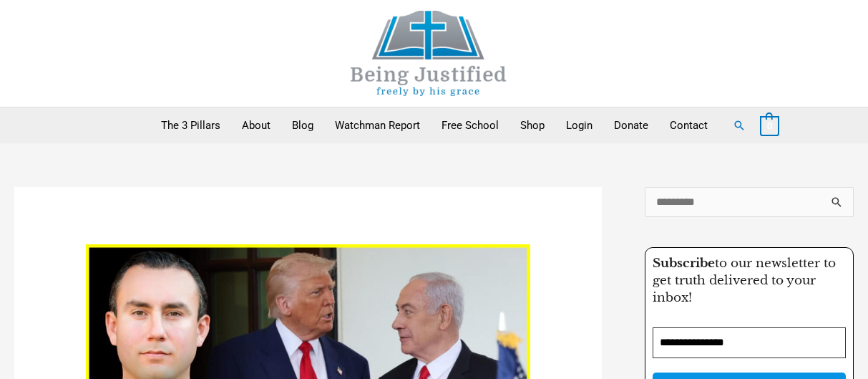 This screenshot has height=379, width=868. What do you see at coordinates (744, 280) in the screenshot?
I see `span: to our newsletter to get truth delivered to your inbox!` at bounding box center [744, 280].